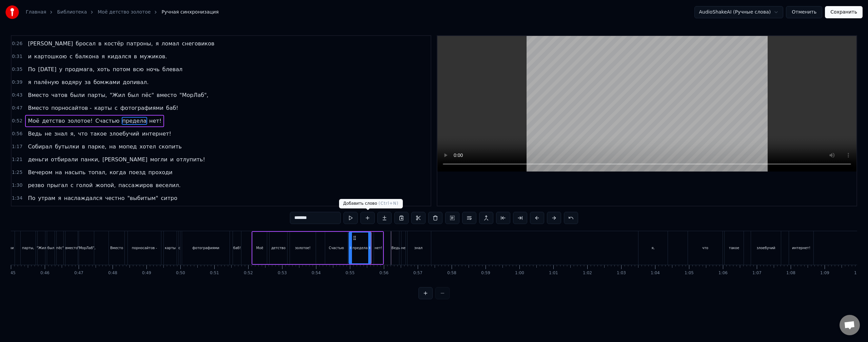  What do you see at coordinates (51, 248) in the screenshot?
I see `div: был` at bounding box center [51, 248].